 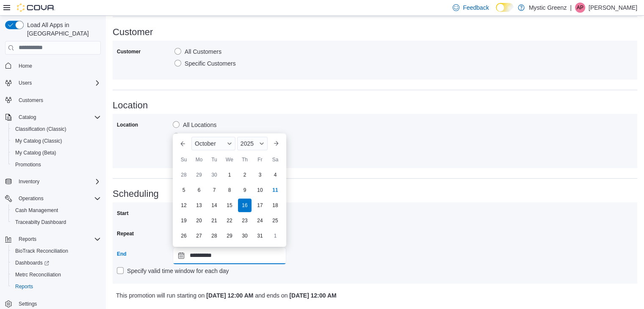 What do you see at coordinates (205, 144) in the screenshot?
I see `span: October` at bounding box center [205, 144].